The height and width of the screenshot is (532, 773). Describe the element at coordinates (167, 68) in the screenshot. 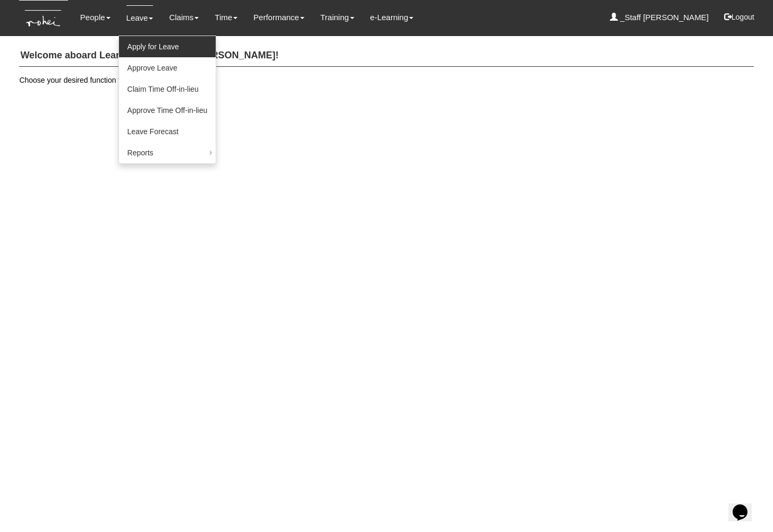

I see `a: Approve Leave` at that location.